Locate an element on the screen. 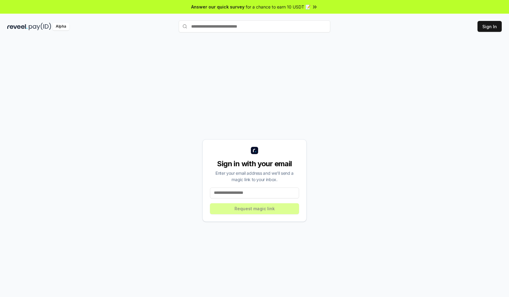  button: Sign In is located at coordinates (490, 26).